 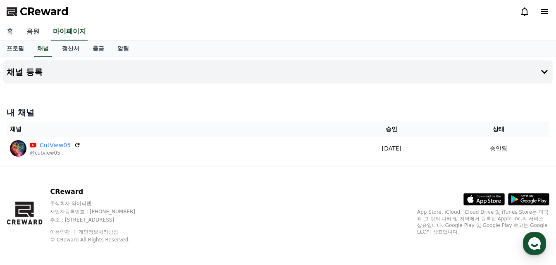 I want to click on a: 대화, so click(x=81, y=207).